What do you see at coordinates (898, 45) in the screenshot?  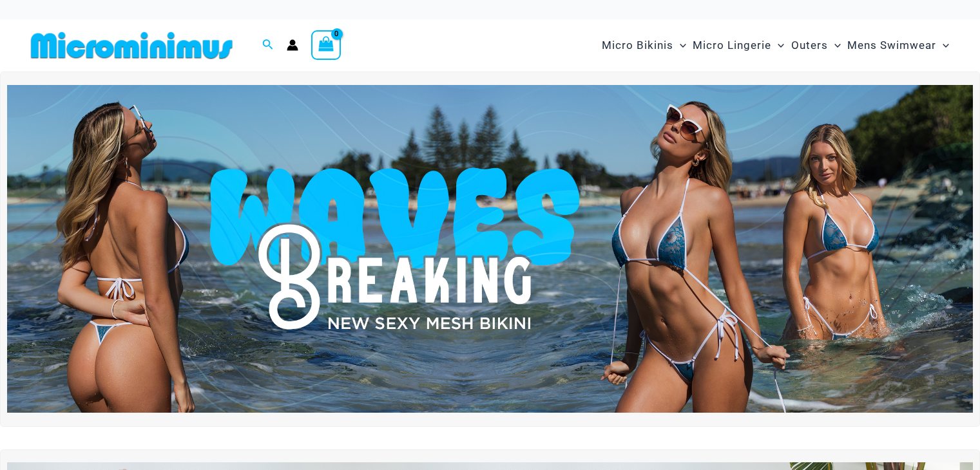 I see `a: Mens SwimwearMenu ToggleMenu Toggle` at bounding box center [898, 45].